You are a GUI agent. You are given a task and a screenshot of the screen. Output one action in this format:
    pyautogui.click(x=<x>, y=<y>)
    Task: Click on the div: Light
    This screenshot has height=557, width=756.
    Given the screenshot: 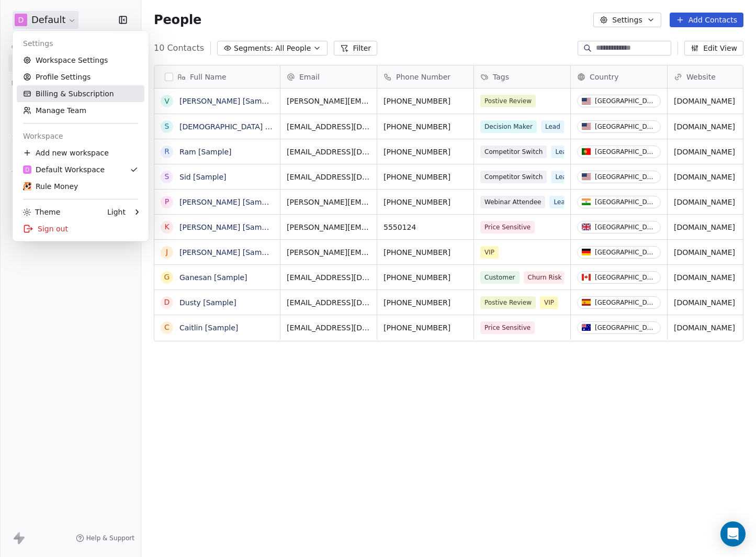 What is the action you would take?
    pyautogui.click(x=116, y=212)
    